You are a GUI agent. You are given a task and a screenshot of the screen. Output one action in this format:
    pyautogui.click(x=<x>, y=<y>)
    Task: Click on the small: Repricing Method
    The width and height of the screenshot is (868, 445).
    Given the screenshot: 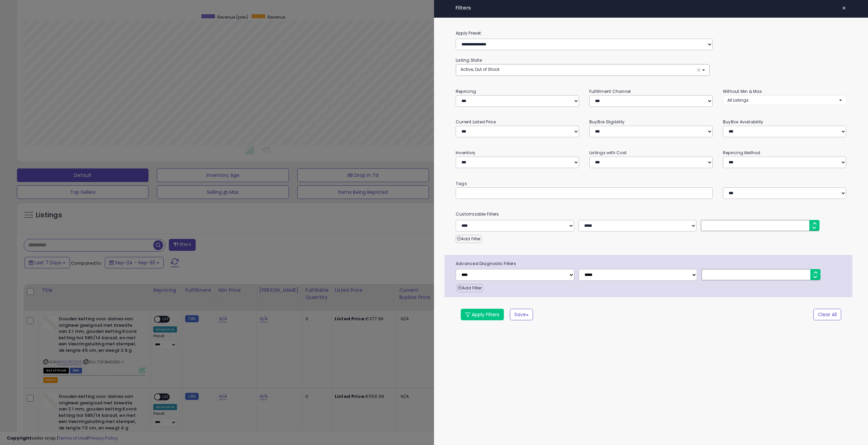 What is the action you would take?
    pyautogui.click(x=741, y=152)
    